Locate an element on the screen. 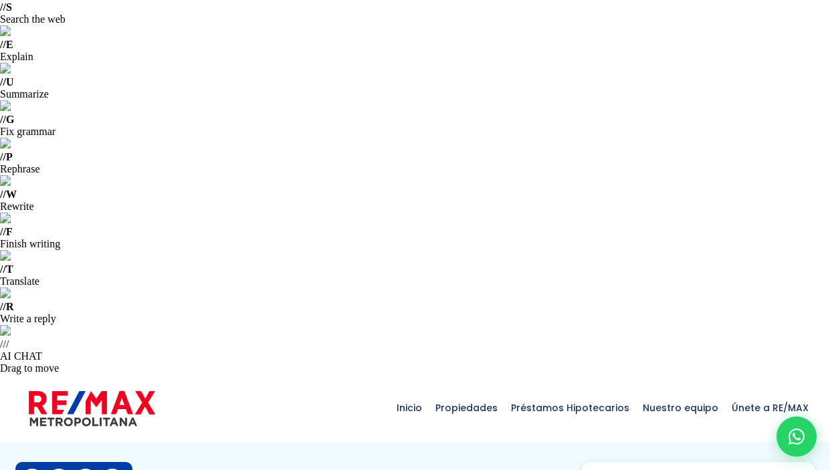 The image size is (830, 470). a: Propiedades is located at coordinates (466, 408).